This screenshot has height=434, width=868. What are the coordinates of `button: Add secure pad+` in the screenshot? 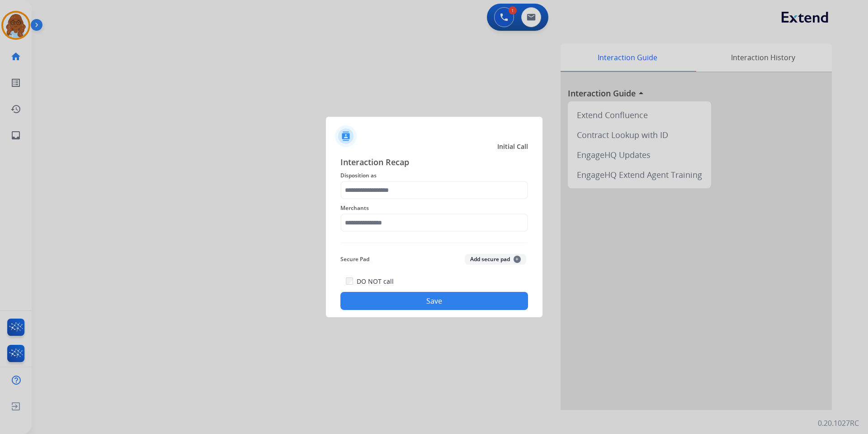 It's located at (495, 259).